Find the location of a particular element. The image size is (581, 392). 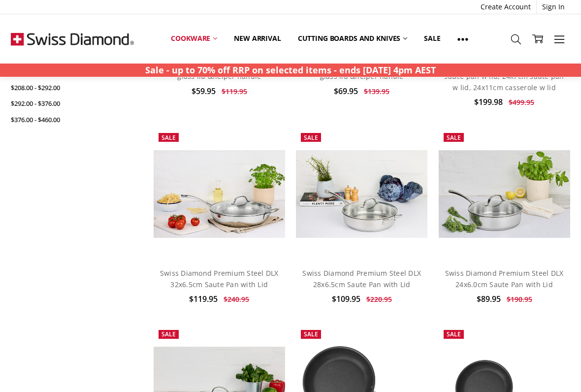

a: $208.00 - $292.00 is located at coordinates (76, 88).